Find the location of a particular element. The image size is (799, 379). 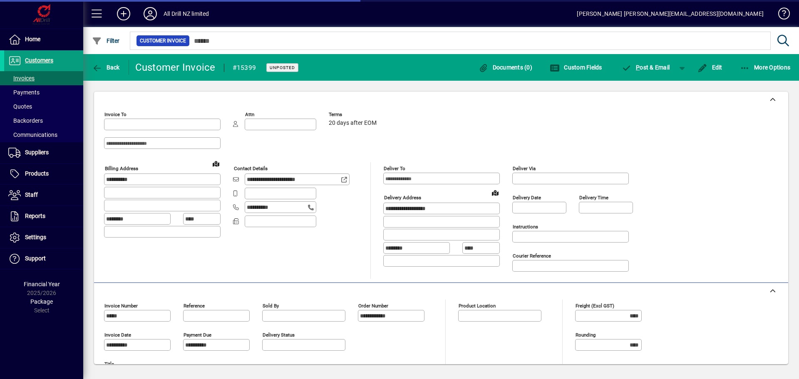

mat-label: Invoice number is located at coordinates (121, 306).